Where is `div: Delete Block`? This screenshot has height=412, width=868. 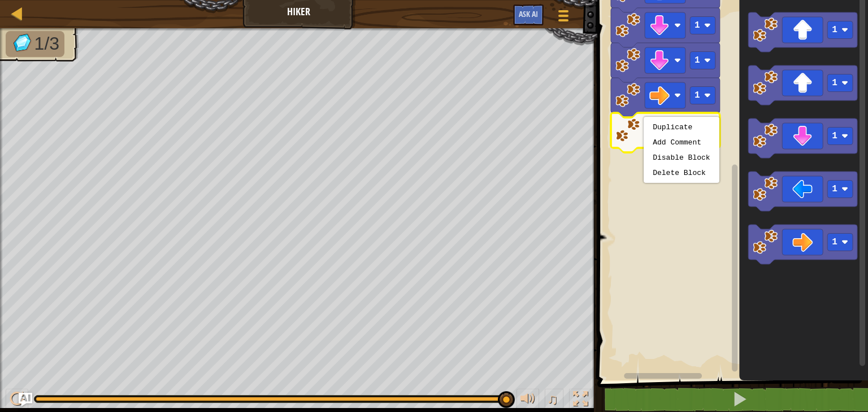 div: Delete Block is located at coordinates (681, 173).